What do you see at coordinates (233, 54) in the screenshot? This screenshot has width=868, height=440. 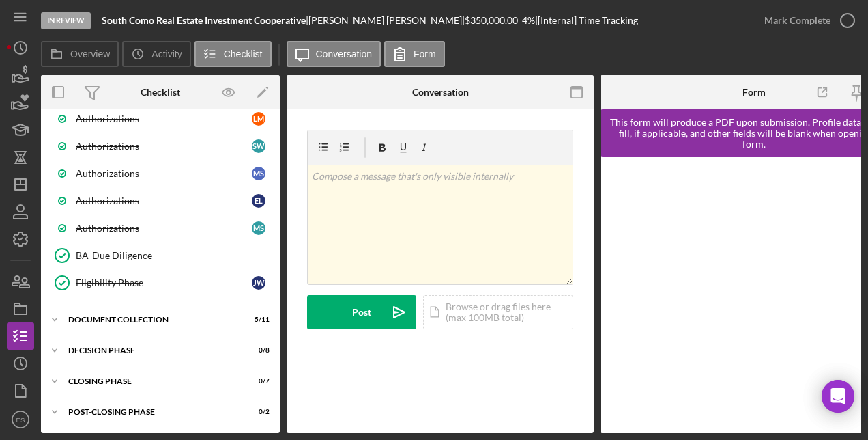 I see `button: Checklist` at bounding box center [233, 54].